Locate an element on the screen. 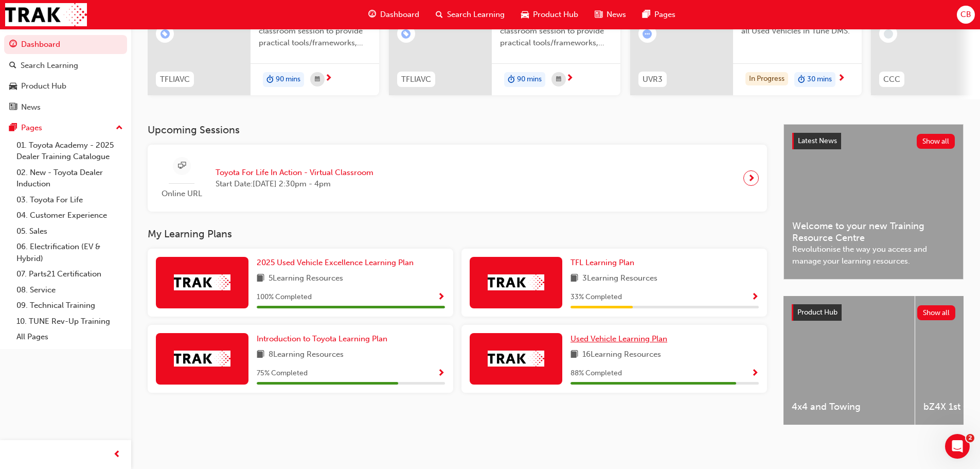  a: search-iconSearch Learning is located at coordinates (470, 14).